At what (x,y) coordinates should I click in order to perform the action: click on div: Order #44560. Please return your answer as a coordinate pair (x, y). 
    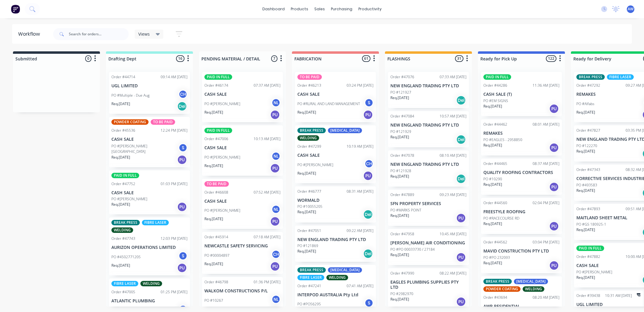
    Looking at the image, I should click on (495, 203).